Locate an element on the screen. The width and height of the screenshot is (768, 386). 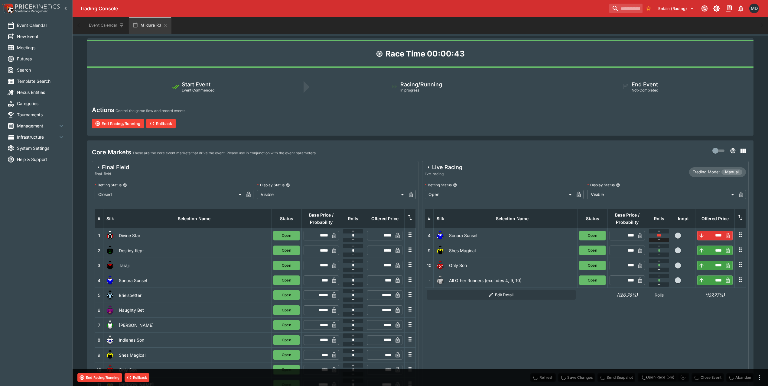
img: runner 7 is located at coordinates (110, 325).